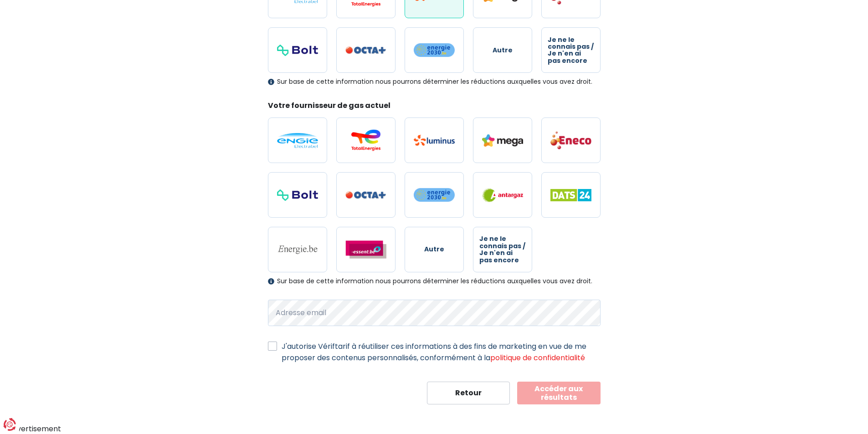  What do you see at coordinates (571, 195) in the screenshot?
I see `img: Dats 24` at bounding box center [571, 195].